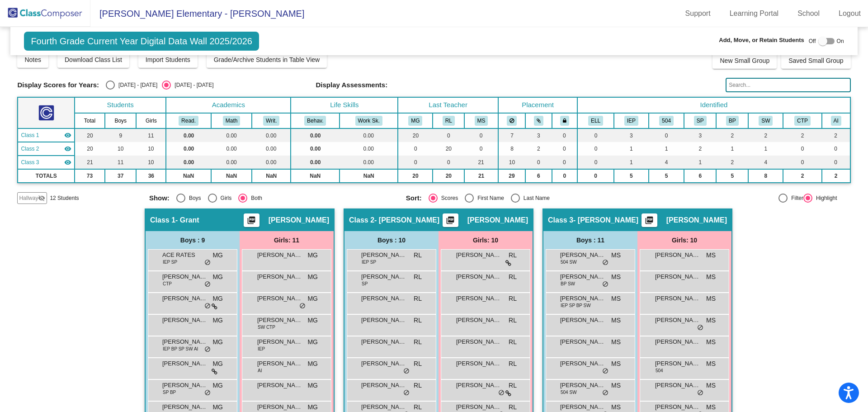 The height and width of the screenshot is (412, 868). I want to click on th: Girls, so click(151, 120).